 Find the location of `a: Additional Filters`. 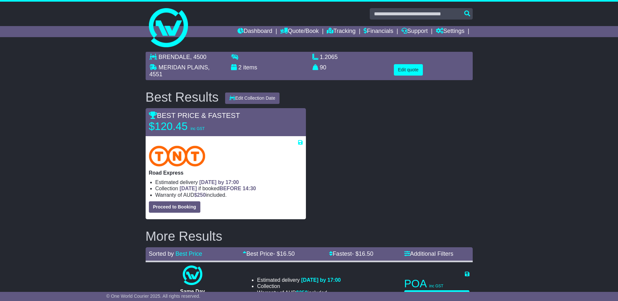

a: Additional Filters is located at coordinates (429, 254).